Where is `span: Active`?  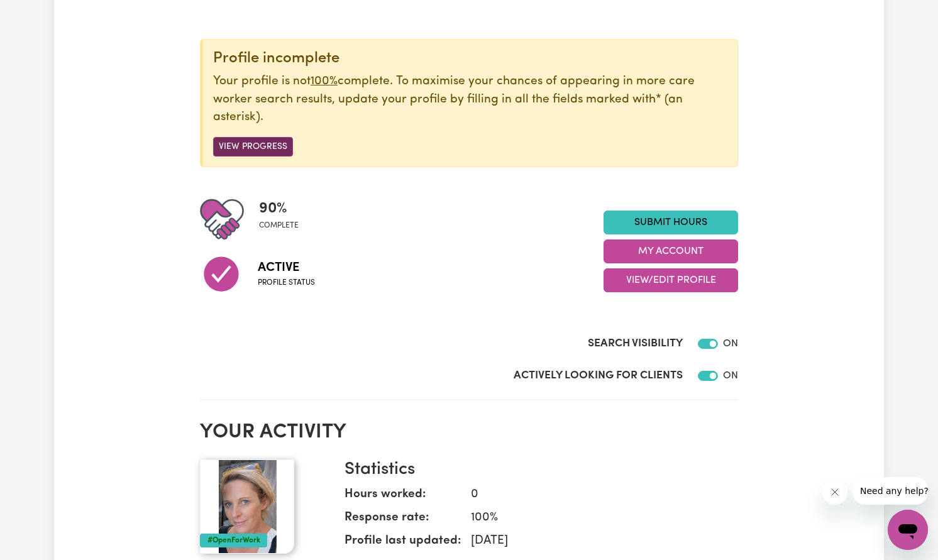
span: Active is located at coordinates (286, 268).